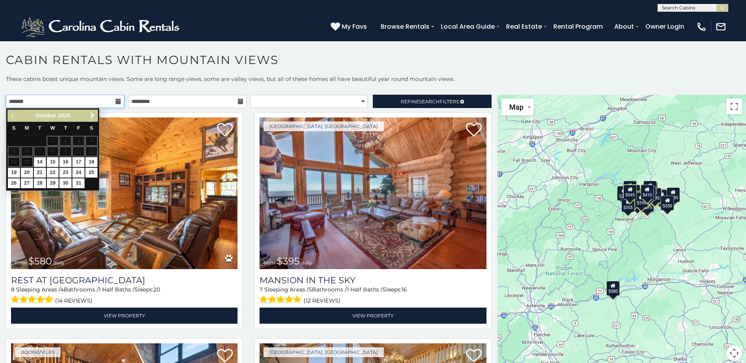 This screenshot has height=363, width=746. I want to click on a: 21, so click(40, 173).